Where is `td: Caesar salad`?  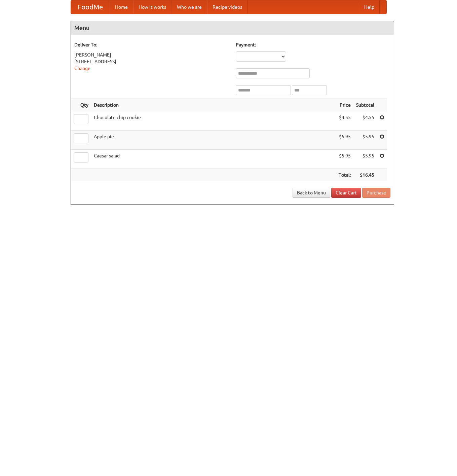
td: Caesar salad is located at coordinates (214, 159).